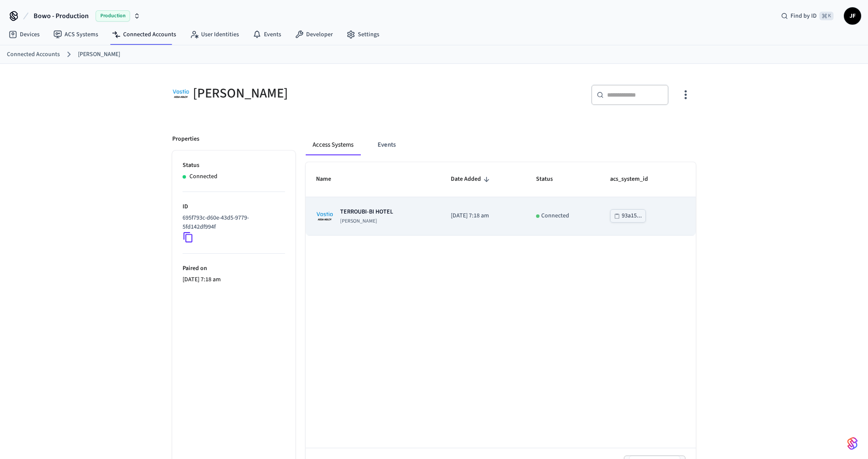 This screenshot has width=868, height=459. What do you see at coordinates (472, 179) in the screenshot?
I see `span: Date Added` at bounding box center [472, 179].